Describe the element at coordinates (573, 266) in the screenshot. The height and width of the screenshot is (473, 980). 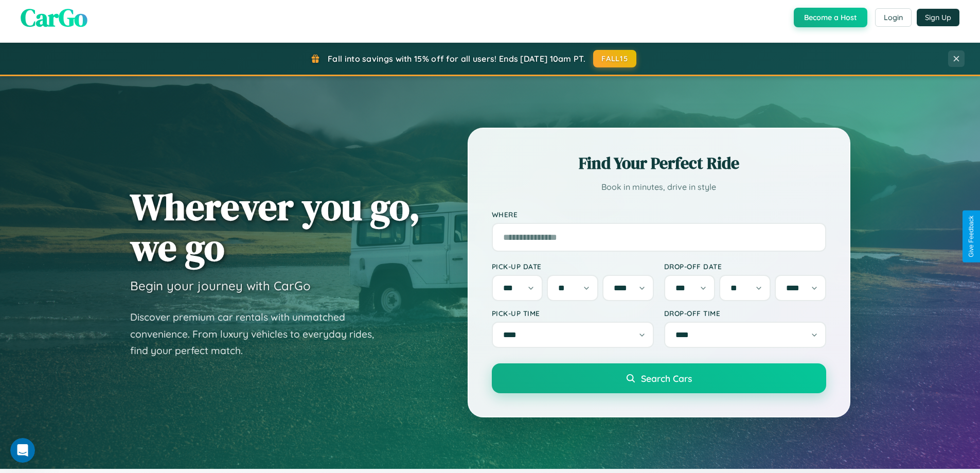
I see `label: Pick-up Date` at that location.